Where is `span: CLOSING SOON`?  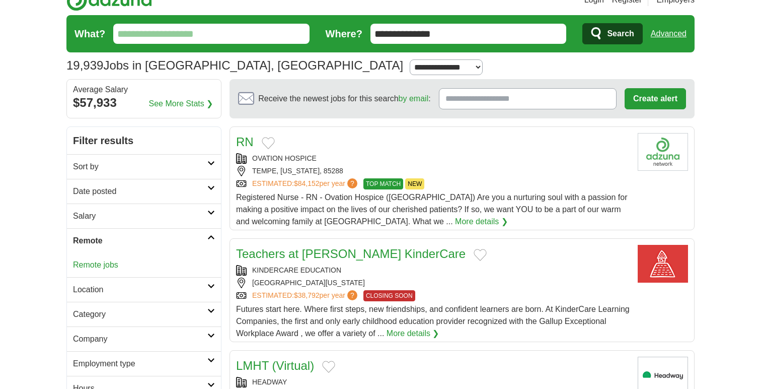
span: CLOSING SOON is located at coordinates (389, 296).